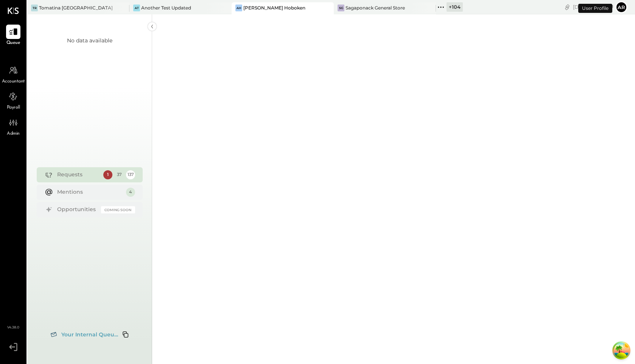  What do you see at coordinates (341, 8) in the screenshot?
I see `div: SG` at bounding box center [341, 8].